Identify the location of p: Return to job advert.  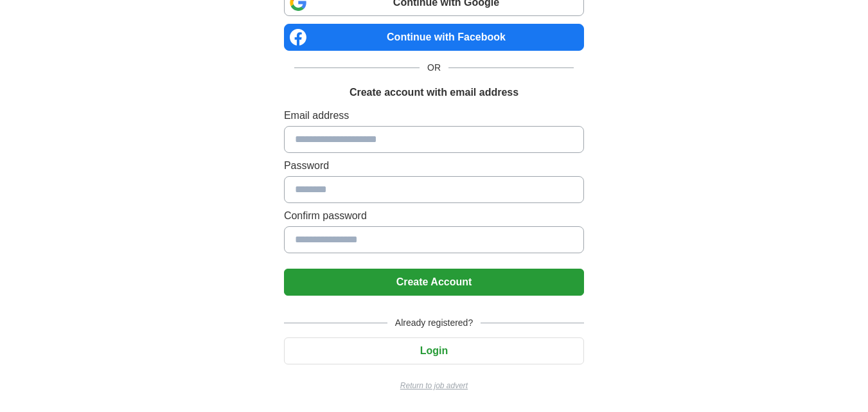
(434, 385).